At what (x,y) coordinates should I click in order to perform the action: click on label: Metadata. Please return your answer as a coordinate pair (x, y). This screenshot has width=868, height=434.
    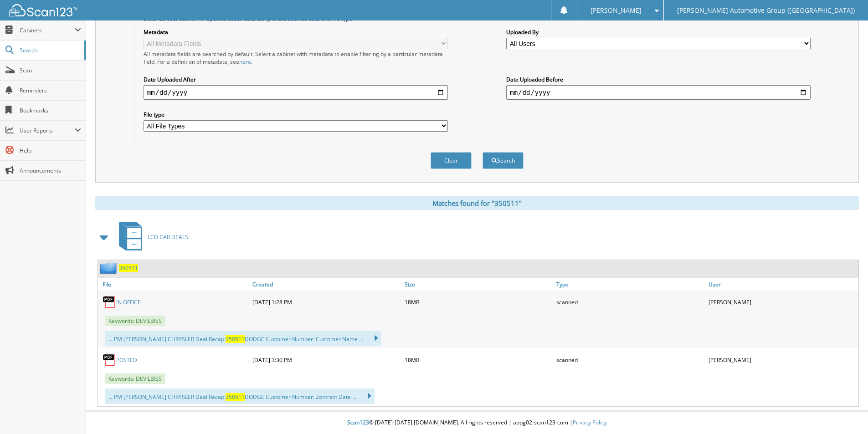
    Looking at the image, I should click on (296, 32).